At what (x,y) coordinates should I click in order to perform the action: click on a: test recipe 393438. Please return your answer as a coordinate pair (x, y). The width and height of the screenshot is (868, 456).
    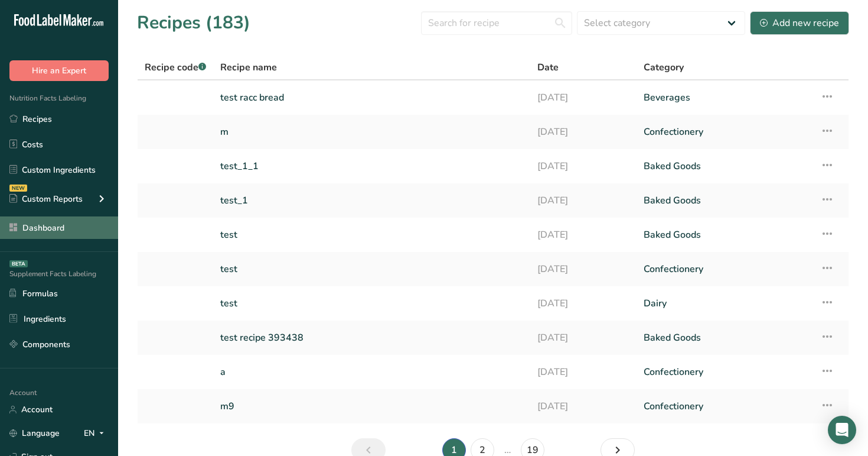
    Looking at the image, I should click on (372, 337).